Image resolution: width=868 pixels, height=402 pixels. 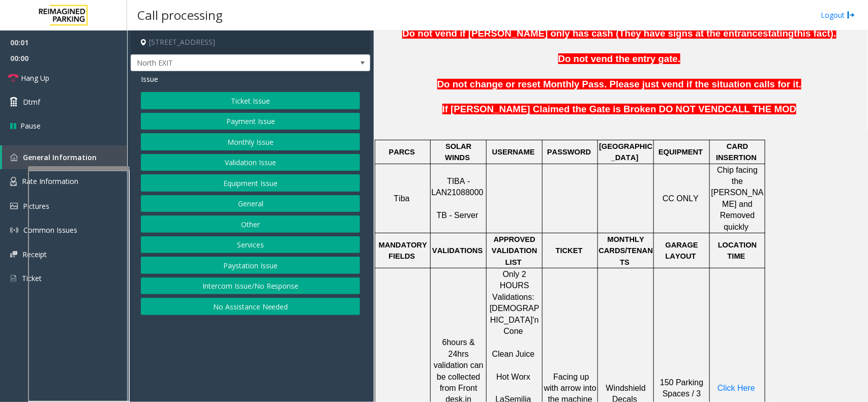 I want to click on a: Click Here, so click(x=736, y=388).